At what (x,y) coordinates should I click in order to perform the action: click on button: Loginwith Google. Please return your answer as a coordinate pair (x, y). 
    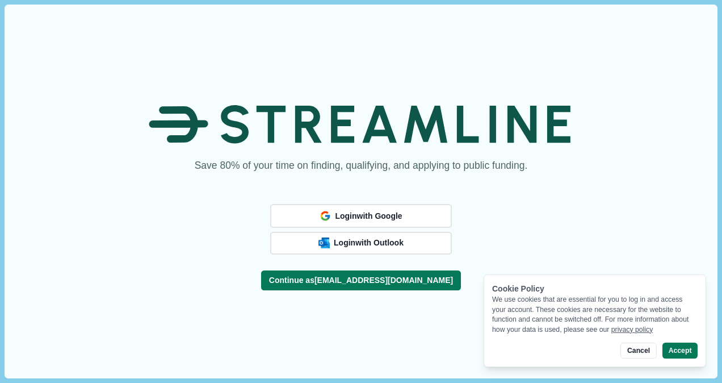
    Looking at the image, I should click on (361, 216).